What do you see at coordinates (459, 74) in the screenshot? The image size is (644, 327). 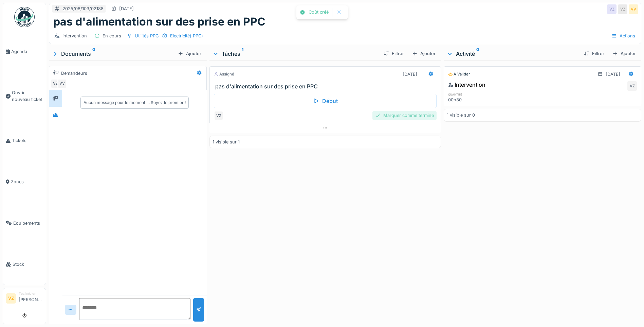 I see `div: À valider` at bounding box center [459, 74].